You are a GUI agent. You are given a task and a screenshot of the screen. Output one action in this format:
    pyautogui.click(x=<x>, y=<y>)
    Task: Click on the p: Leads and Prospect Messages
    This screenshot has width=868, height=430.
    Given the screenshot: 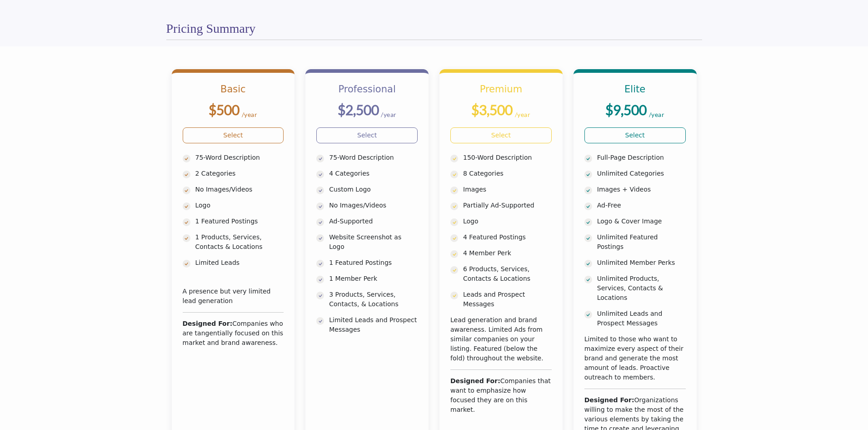 What is the action you would take?
    pyautogui.click(x=507, y=300)
    